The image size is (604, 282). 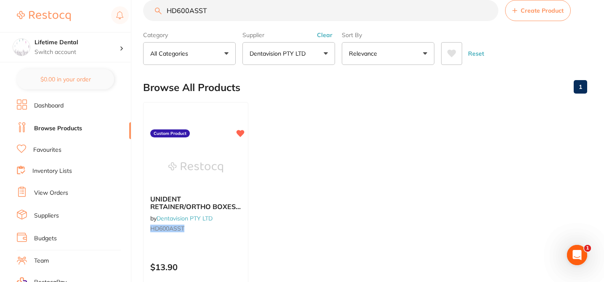 What do you see at coordinates (588, 248) in the screenshot?
I see `span: 1` at bounding box center [588, 248].